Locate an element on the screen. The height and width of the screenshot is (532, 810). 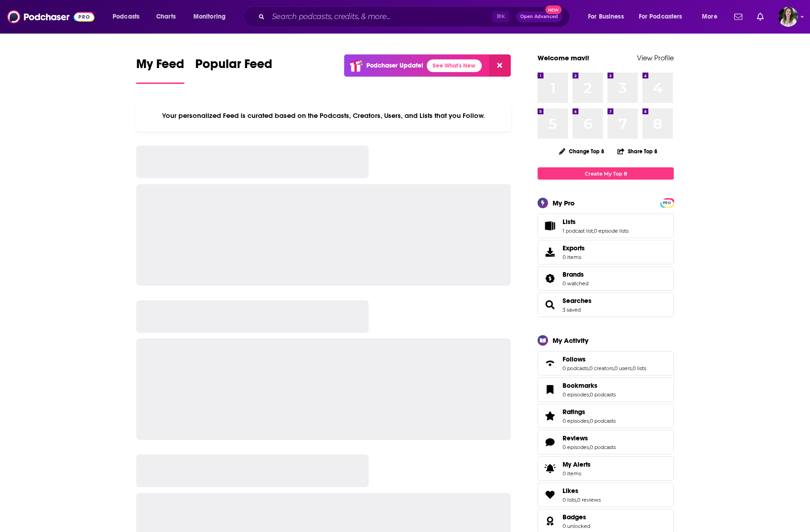
span: Popular Feed is located at coordinates (234, 67).